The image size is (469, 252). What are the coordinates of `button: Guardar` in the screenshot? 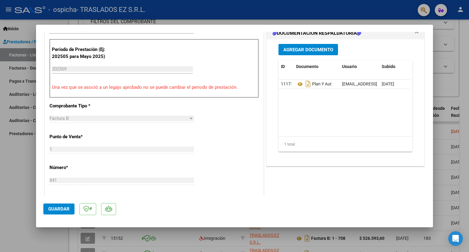 It's located at (59, 209).